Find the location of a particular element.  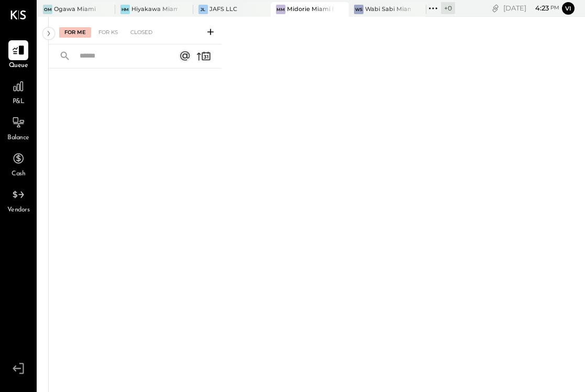

a: P&L is located at coordinates (18, 92).